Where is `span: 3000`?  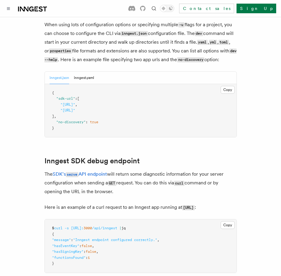 span: 3000 is located at coordinates (88, 228).